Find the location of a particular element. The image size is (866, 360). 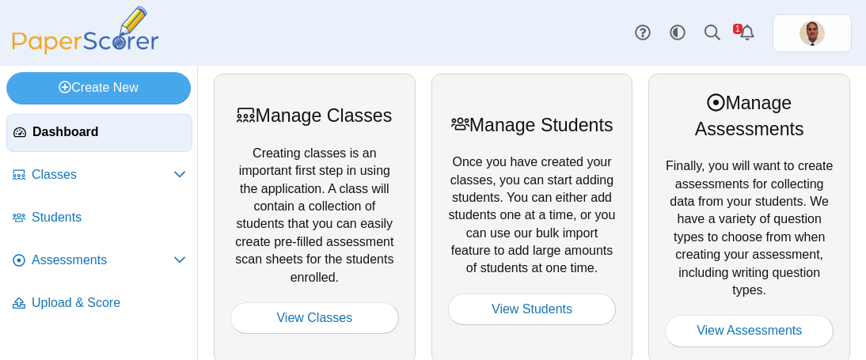

span: Students is located at coordinates (108, 218).